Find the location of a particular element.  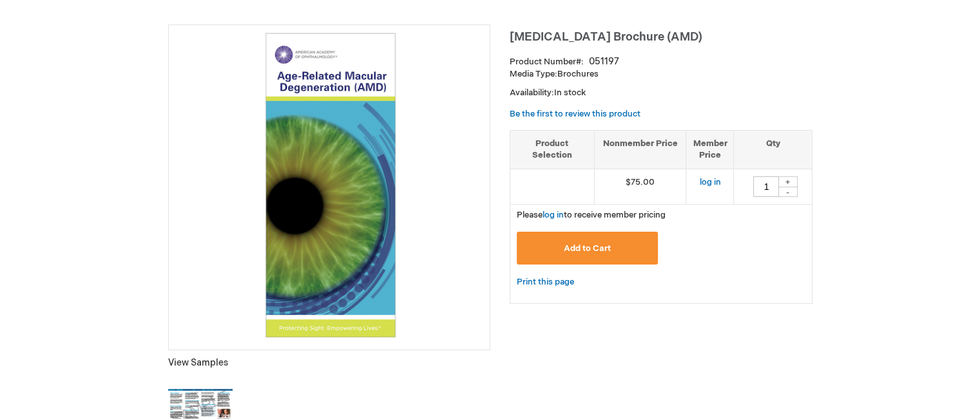

th: Member Price is located at coordinates (710, 149).